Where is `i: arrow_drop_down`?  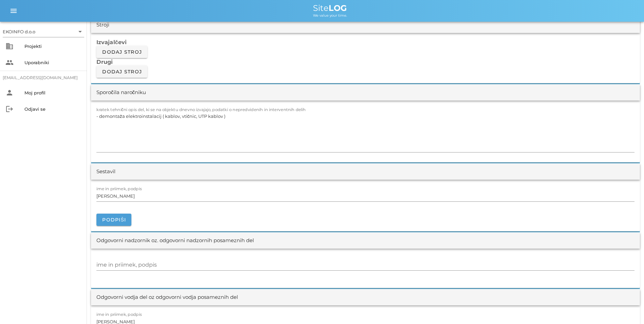 i: arrow_drop_down is located at coordinates (80, 32).